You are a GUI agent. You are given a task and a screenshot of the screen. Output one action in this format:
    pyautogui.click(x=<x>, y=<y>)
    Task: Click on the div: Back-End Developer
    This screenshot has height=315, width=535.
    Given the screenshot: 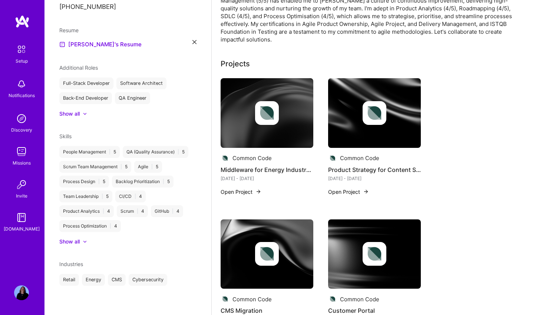 What is the action you would take?
    pyautogui.click(x=86, y=98)
    